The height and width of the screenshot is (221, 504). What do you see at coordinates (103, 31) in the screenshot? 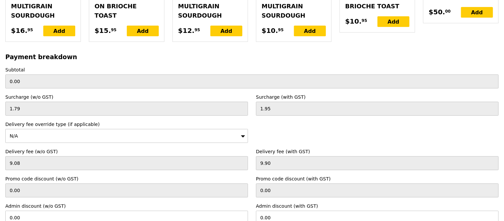
I see `span: $15.` at bounding box center [103, 31].